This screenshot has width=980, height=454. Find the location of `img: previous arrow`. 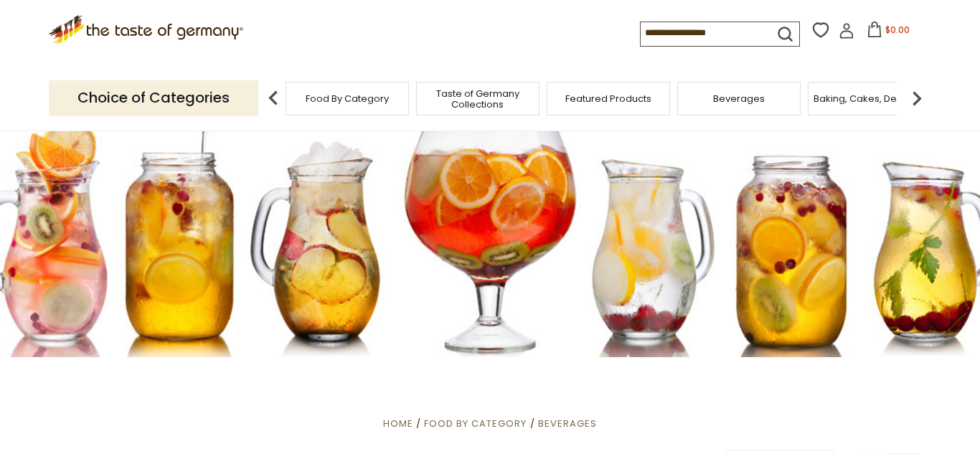

img: previous arrow is located at coordinates (273, 98).